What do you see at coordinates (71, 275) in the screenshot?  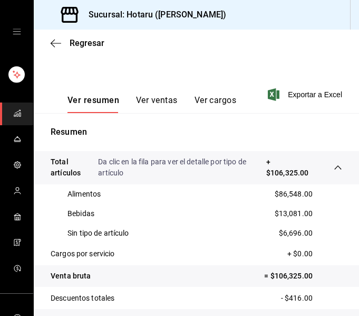 I see `p: Venta bruta` at bounding box center [71, 275].